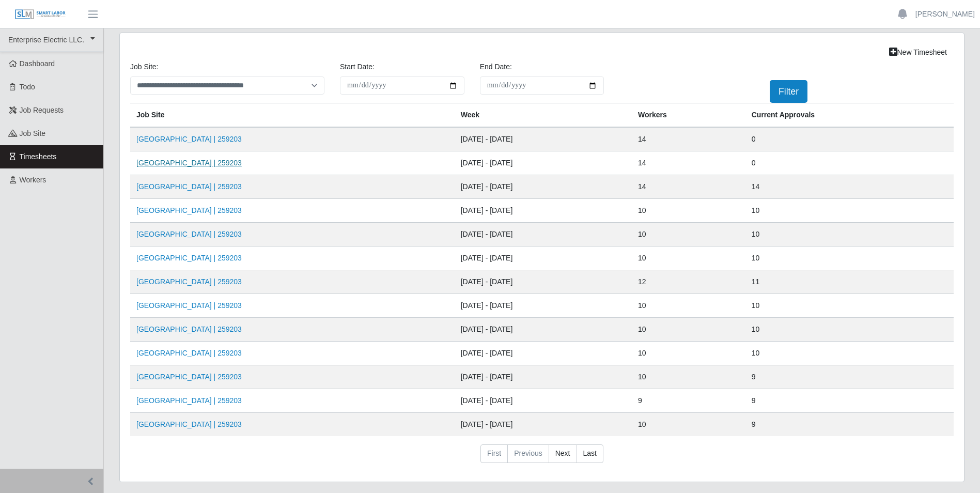 This screenshot has width=980, height=493. I want to click on span: Dashboard, so click(37, 63).